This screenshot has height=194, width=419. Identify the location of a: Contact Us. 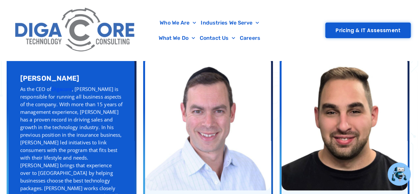
(217, 38).